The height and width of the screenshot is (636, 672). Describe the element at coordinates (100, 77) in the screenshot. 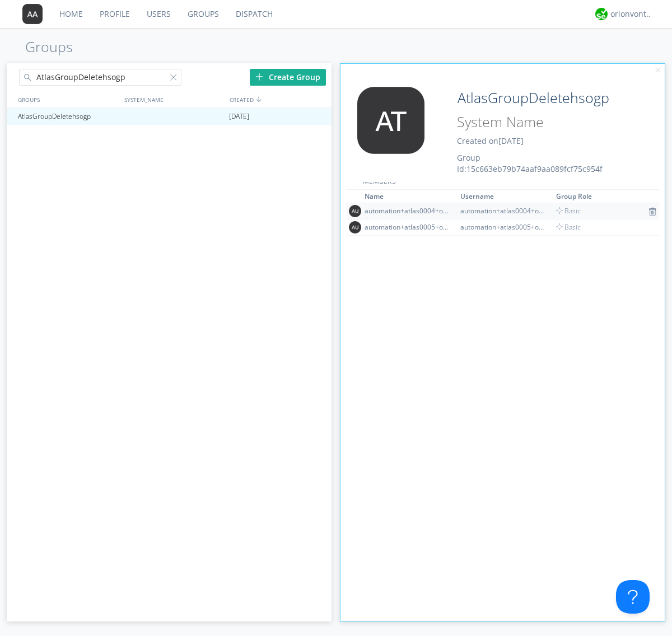

I see `input: Search groups` at that location.